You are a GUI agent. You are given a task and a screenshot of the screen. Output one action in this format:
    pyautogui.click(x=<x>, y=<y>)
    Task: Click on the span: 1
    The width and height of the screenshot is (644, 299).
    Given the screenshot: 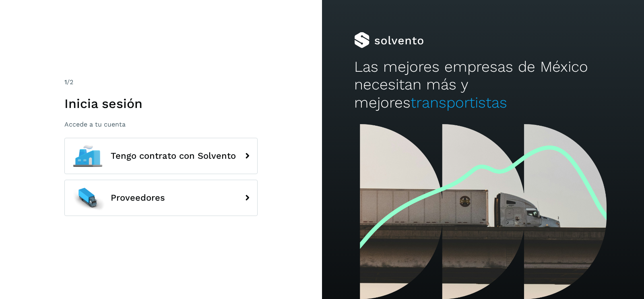 What is the action you would take?
    pyautogui.click(x=66, y=82)
    